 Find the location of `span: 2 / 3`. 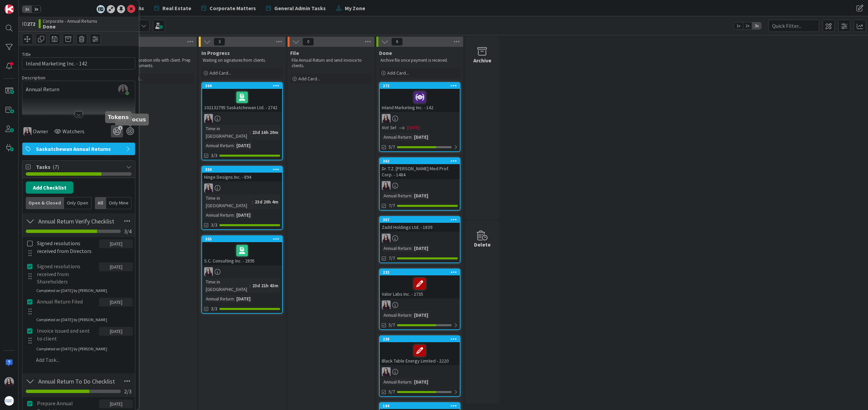

span: 2 / 3 is located at coordinates (128, 391).